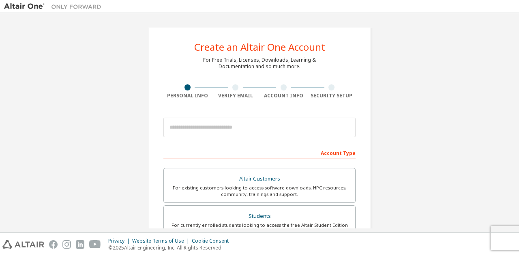  I want to click on img: youtube.svg, so click(95, 244).